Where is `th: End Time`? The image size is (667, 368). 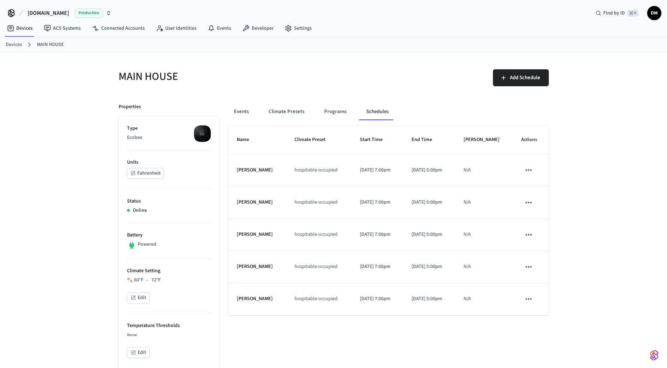
th: End Time is located at coordinates (429, 140).